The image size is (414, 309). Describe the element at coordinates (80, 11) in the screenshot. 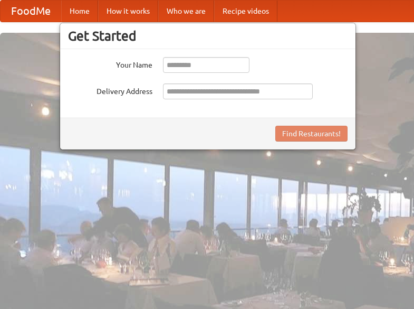

I see `a: Home` at that location.